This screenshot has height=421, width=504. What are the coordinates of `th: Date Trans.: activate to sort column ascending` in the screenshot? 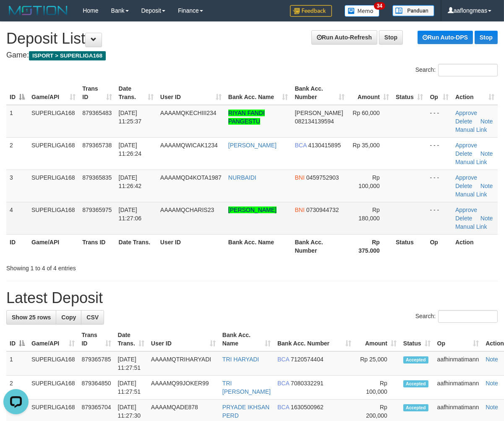 It's located at (131, 339).